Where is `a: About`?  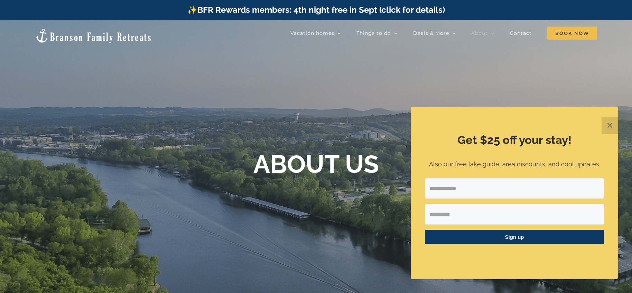
a: About is located at coordinates (483, 33).